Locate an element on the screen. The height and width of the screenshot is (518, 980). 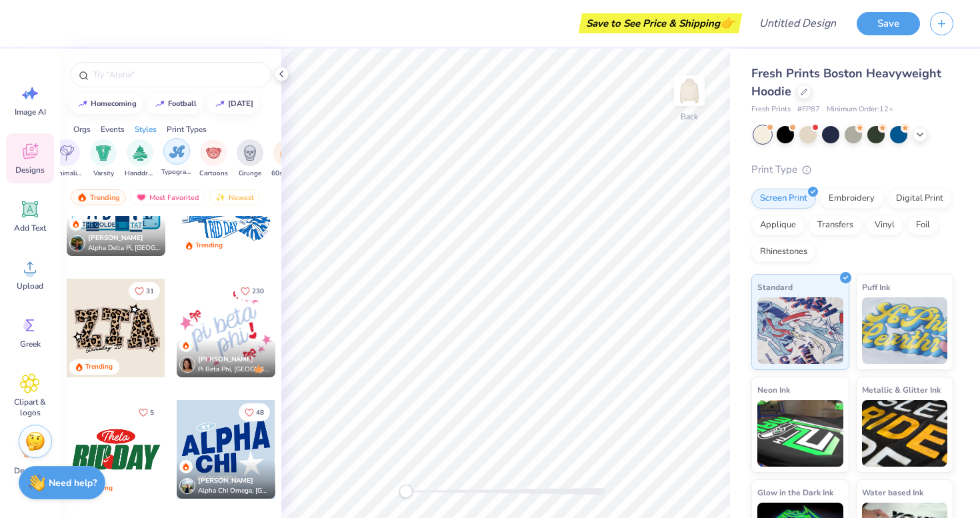
span: 31 is located at coordinates (150, 291).